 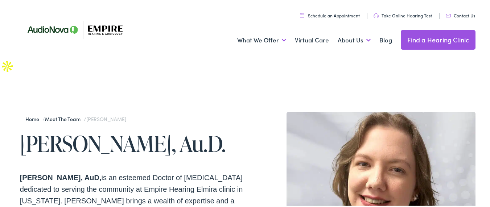 I want to click on a: Contact Us, so click(x=461, y=14).